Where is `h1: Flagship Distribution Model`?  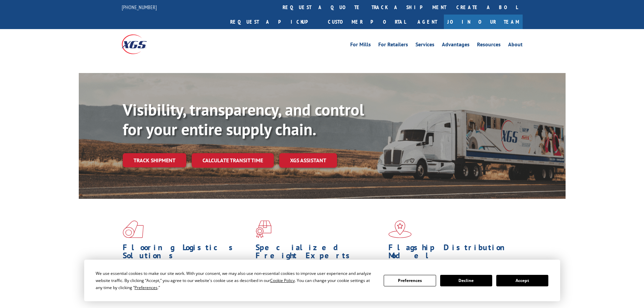 h1: Flagship Distribution Model is located at coordinates (452, 254).